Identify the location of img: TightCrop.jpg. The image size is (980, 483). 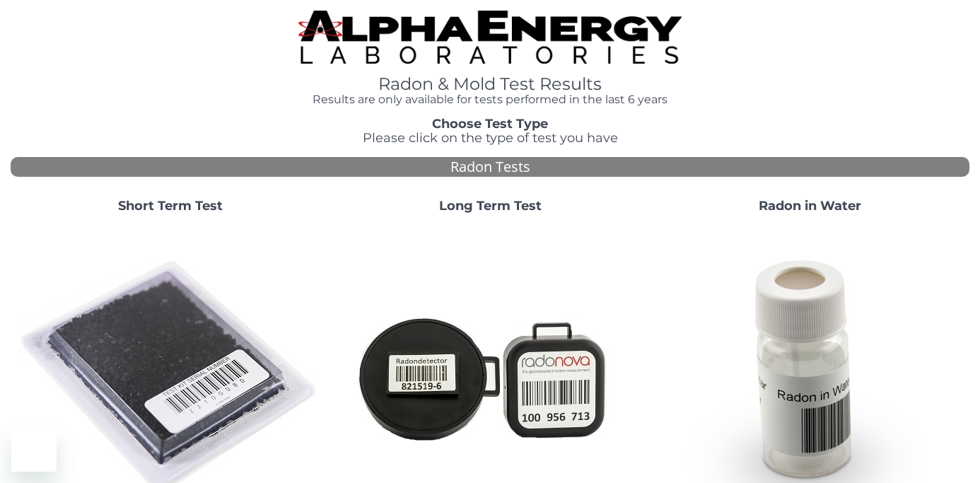
(490, 37).